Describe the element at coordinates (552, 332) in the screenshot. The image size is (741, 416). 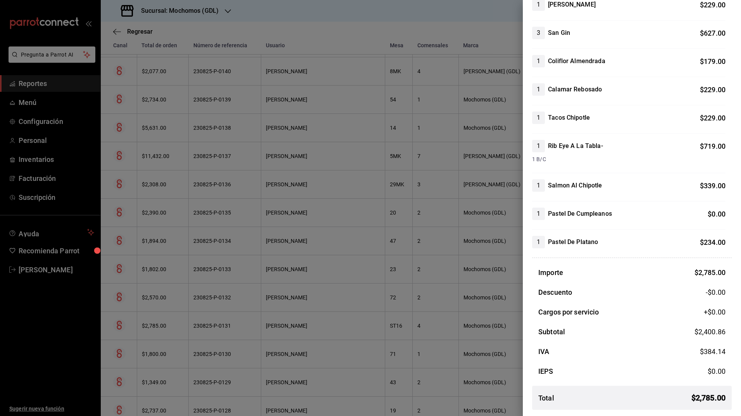
I see `h3: Subtotal` at that location.